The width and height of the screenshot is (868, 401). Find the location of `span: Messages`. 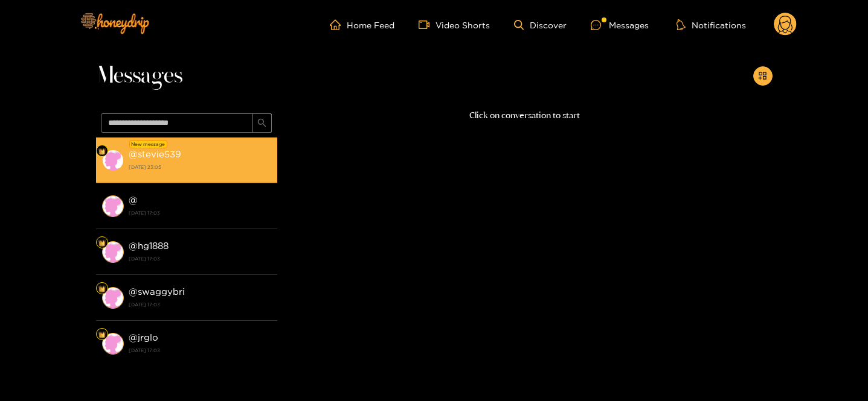

span: Messages is located at coordinates (139, 76).